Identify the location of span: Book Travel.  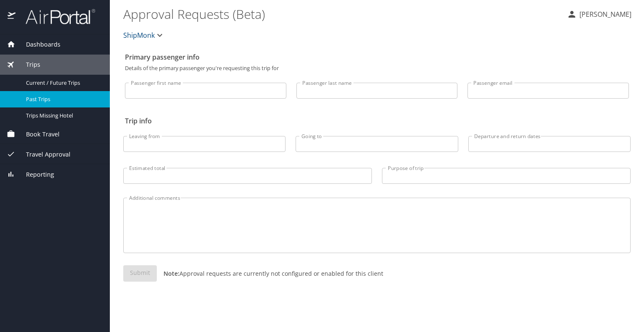
(38, 135).